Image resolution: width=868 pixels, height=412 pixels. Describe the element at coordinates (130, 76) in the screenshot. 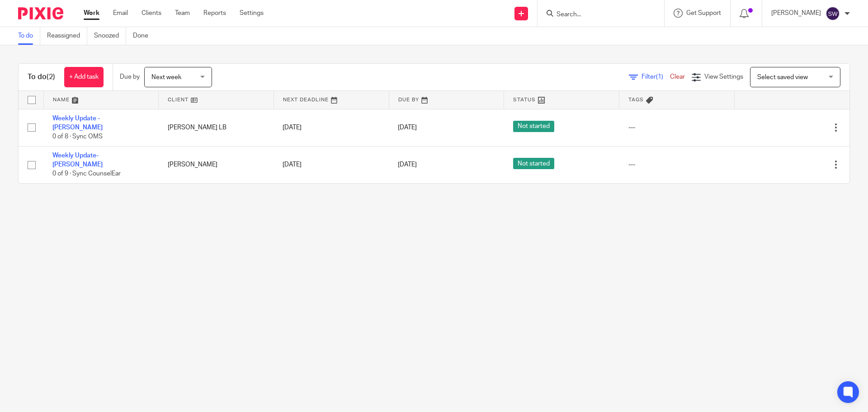

I see `p: Due by` at that location.